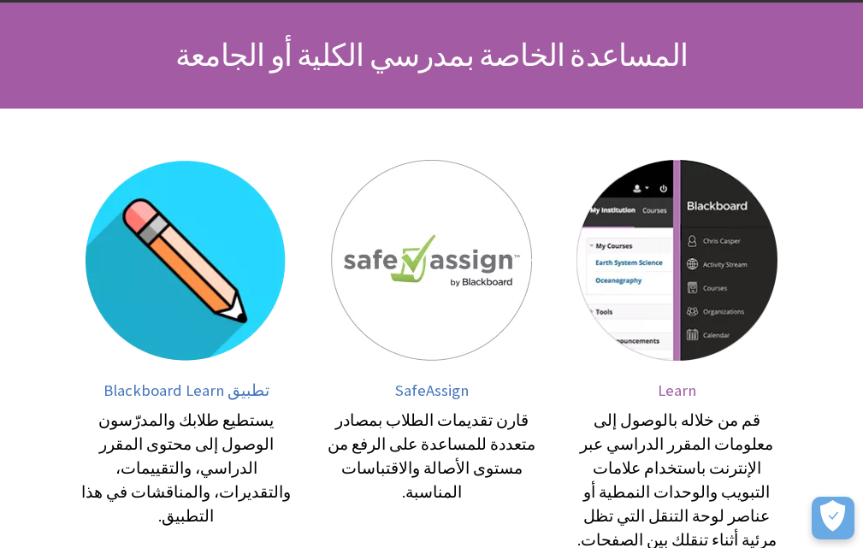 The width and height of the screenshot is (863, 548). I want to click on span: المساعدة الخاصة بمدرسي الكلية أو الجامعة, so click(431, 55).